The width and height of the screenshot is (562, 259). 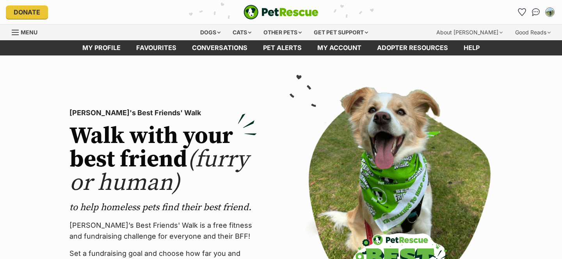 What do you see at coordinates (163, 160) in the screenshot?
I see `h2: Walk with your best friend` at bounding box center [163, 160].